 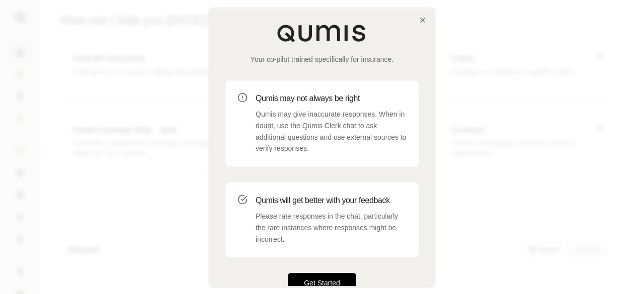 I want to click on button: Get Started, so click(x=322, y=283).